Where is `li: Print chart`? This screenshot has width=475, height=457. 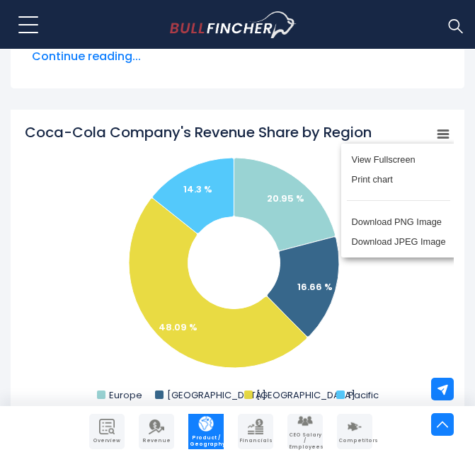 li: Print chart is located at coordinates (398, 179).